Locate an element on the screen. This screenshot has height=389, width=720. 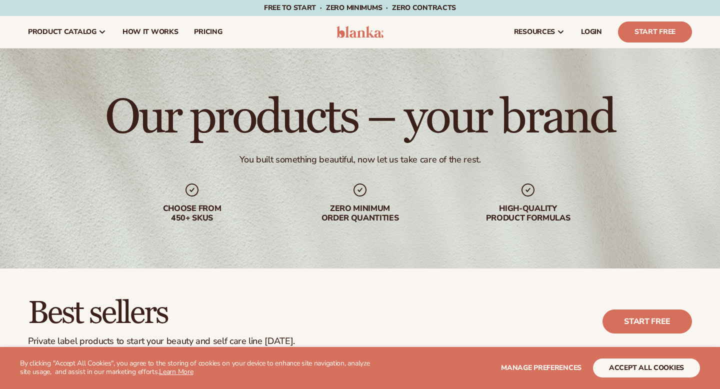
p: By clicking "Accept All Cookies", you agree to the storing of cookies on your device to enhance s... is located at coordinates (198, 368).